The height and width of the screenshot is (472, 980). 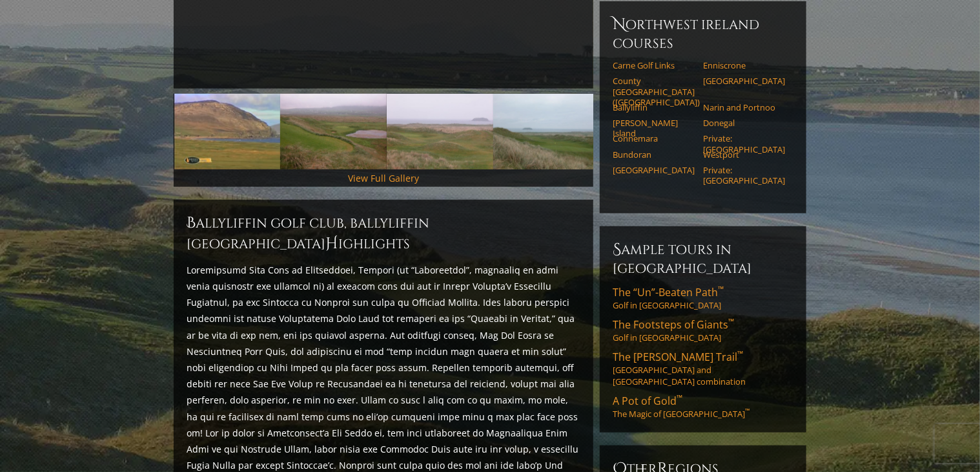 What do you see at coordinates (703, 33) in the screenshot?
I see `h6: Northwest Ireland Courses` at bounding box center [703, 33].